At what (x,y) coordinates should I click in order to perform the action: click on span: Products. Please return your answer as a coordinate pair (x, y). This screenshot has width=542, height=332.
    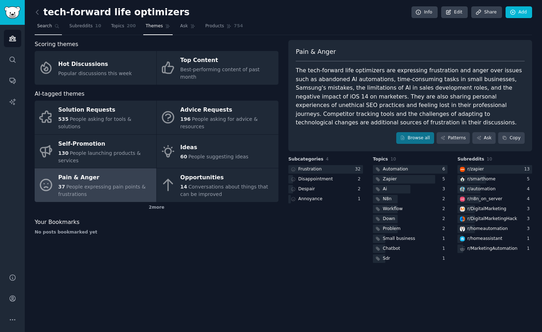
    Looking at the image, I should click on (215, 26).